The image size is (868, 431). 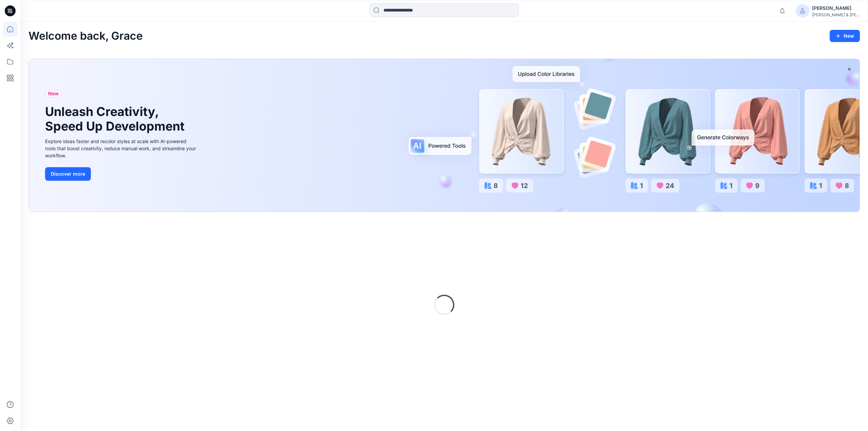 What do you see at coordinates (53, 94) in the screenshot?
I see `span: New` at bounding box center [53, 94].